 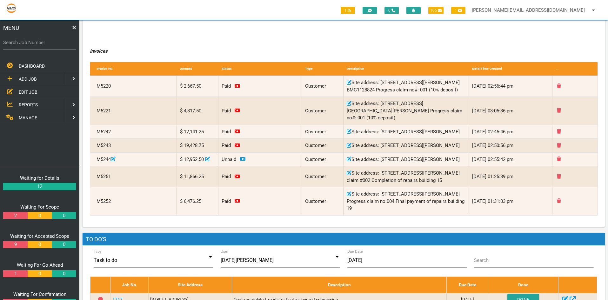 What do you see at coordinates (355, 251) in the screenshot?
I see `label: Due Date` at bounding box center [355, 251].